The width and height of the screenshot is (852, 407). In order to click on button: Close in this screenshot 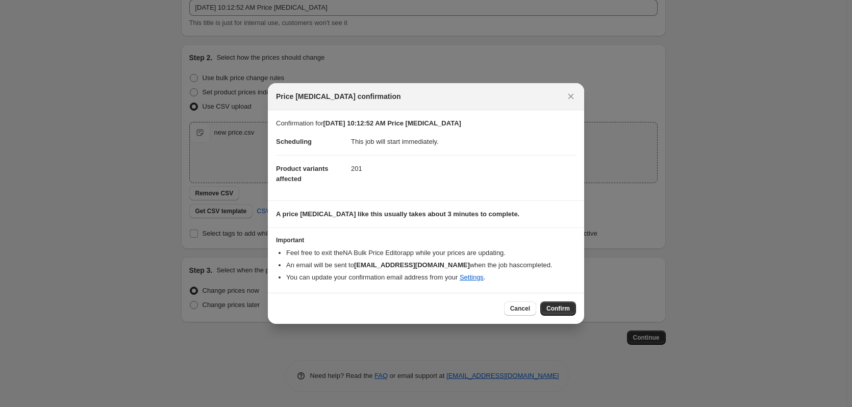, I will do `click(571, 96)`.